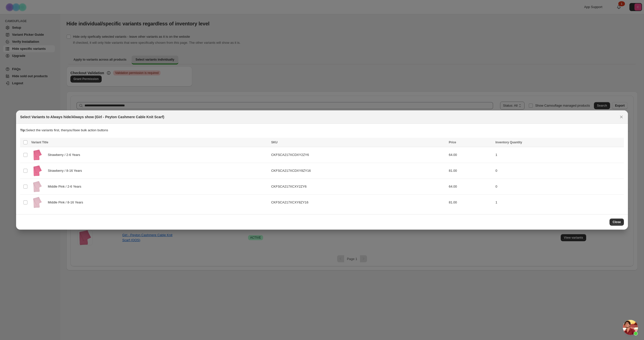  Describe the element at coordinates (65, 155) in the screenshot. I see `span: Strawberry / 2-6 Years` at that location.